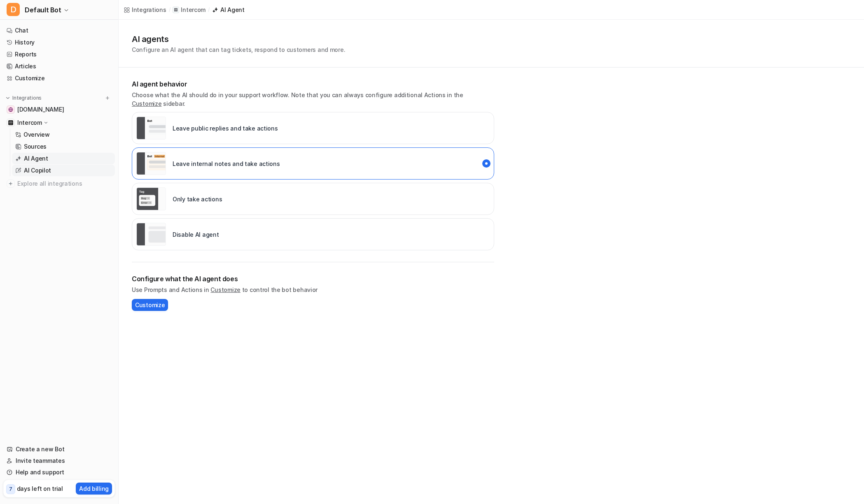 The width and height of the screenshot is (864, 504). I want to click on p: AI agent behavior, so click(313, 84).